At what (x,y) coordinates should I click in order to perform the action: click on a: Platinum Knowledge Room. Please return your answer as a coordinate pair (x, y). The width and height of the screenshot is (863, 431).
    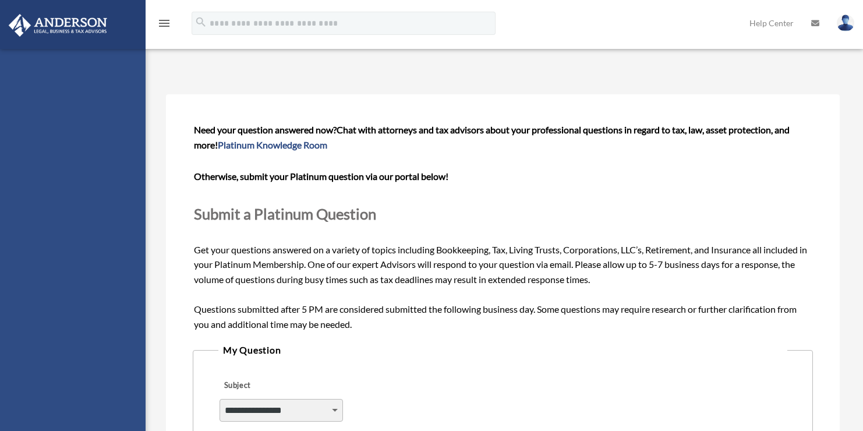
    Looking at the image, I should click on (273, 144).